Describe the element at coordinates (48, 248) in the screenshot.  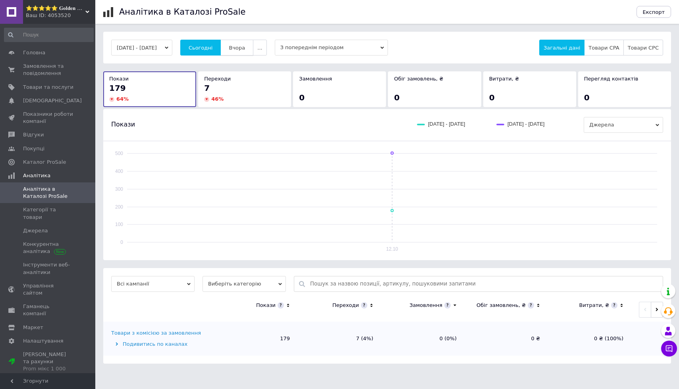
I see `span: Конкурентна аналітика` at that location.